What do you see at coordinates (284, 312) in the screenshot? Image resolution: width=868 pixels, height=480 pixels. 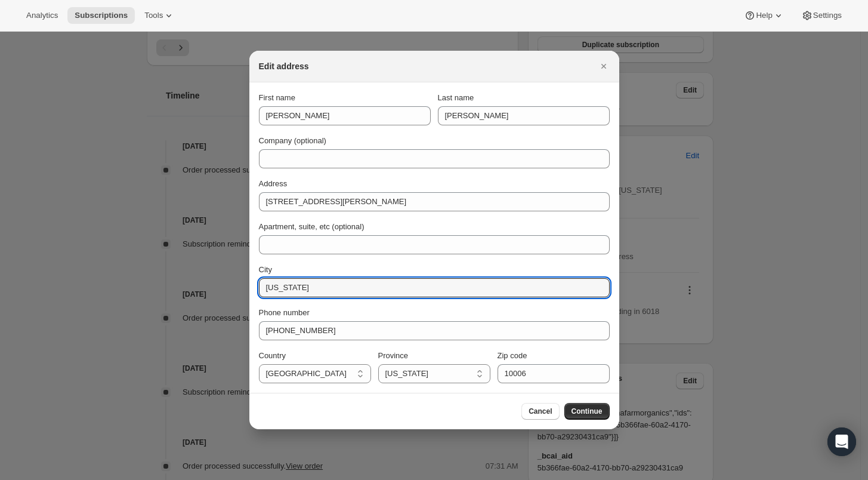 I see `span: Phone number` at bounding box center [284, 312].